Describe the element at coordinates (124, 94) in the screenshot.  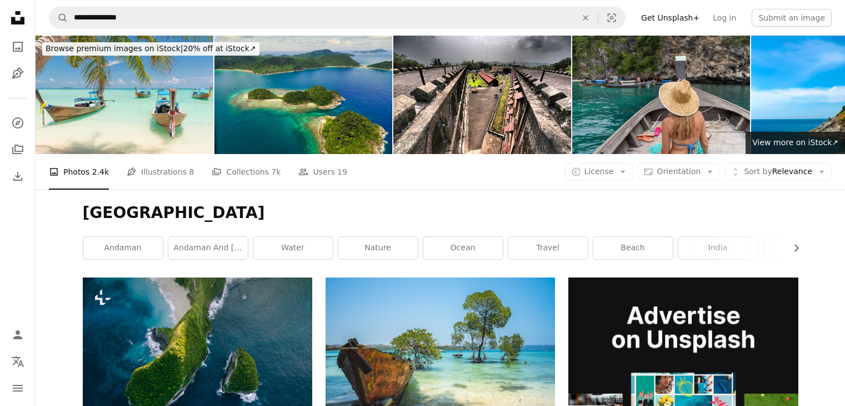
I see `img: Longtail Boats, Phi Phi Islands, Thailand` at that location.